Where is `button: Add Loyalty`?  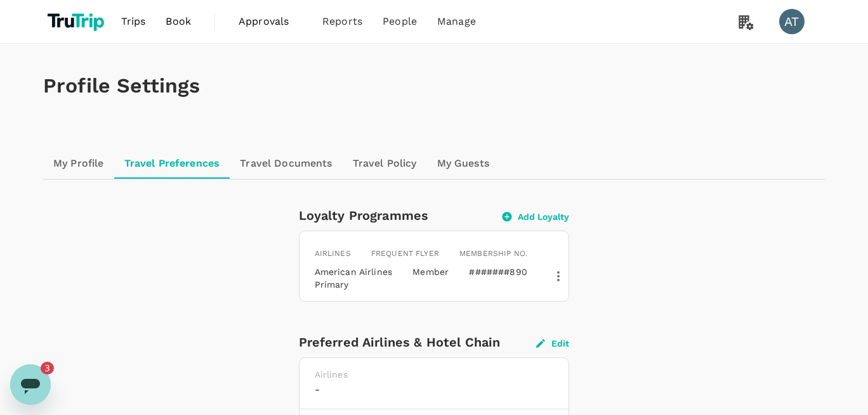 button: Add Loyalty is located at coordinates (536, 217).